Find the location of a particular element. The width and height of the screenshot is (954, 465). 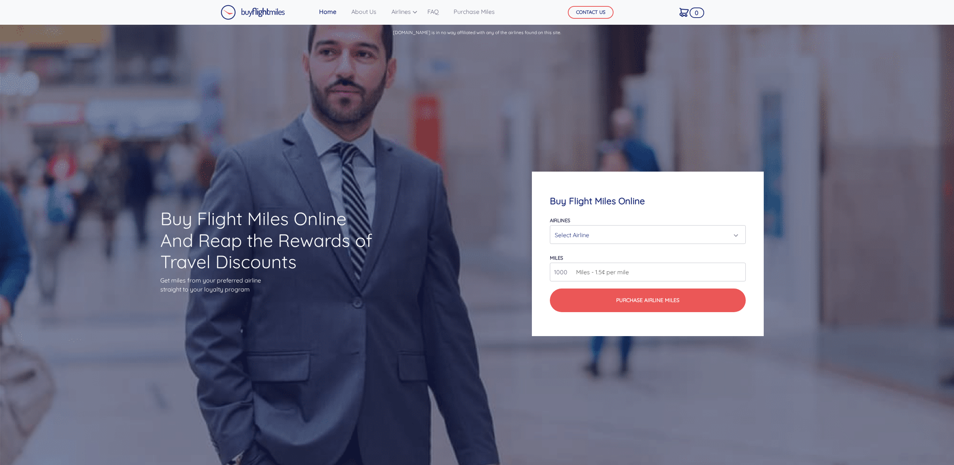

h4: Buy Flight Miles Online is located at coordinates (647, 201).